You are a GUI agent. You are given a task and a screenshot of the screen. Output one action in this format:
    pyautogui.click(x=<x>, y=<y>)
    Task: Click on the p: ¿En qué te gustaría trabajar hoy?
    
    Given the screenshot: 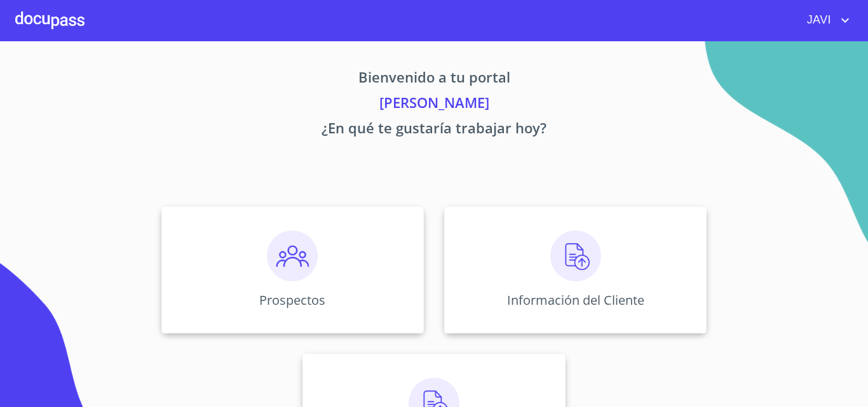 What is the action you would take?
    pyautogui.click(x=434, y=130)
    